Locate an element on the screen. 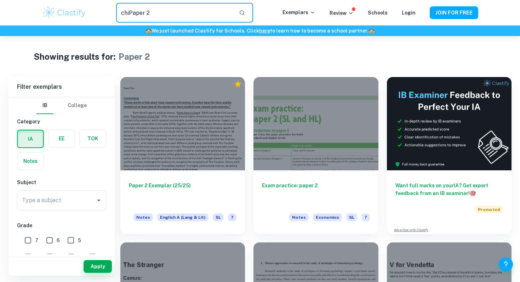 The width and height of the screenshot is (520, 282). a: Schools is located at coordinates (377, 13).